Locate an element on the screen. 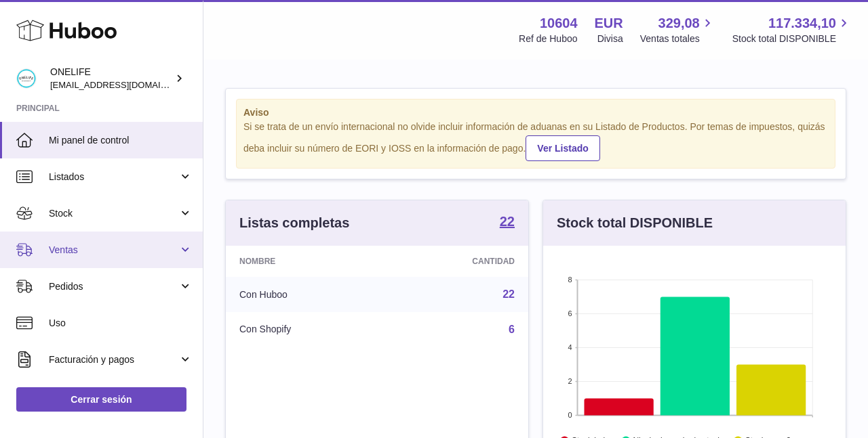  span: Stock total DISPONIBLE is located at coordinates (792, 39).